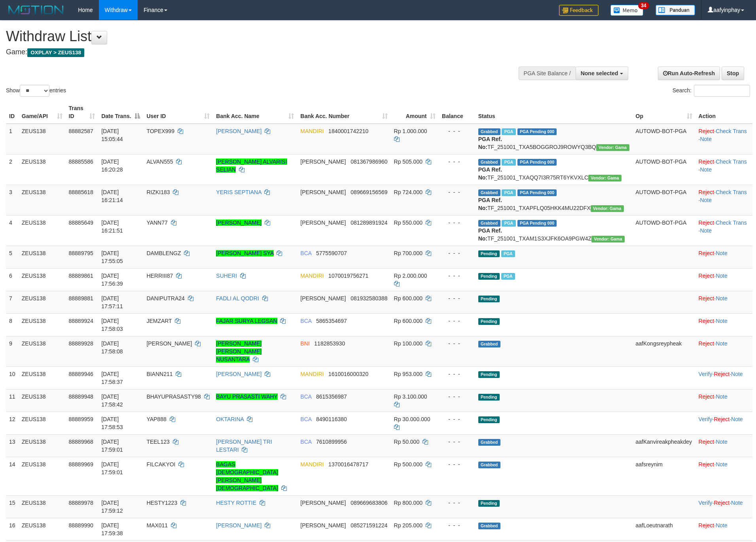  What do you see at coordinates (81, 192) in the screenshot?
I see `span: 88885618` at bounding box center [81, 192].